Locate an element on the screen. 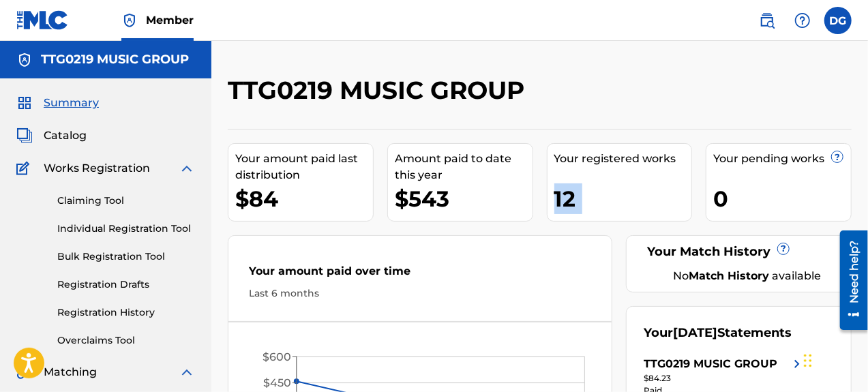 The width and height of the screenshot is (868, 392). div: TTG0219 MUSIC GROUP is located at coordinates (710, 363).